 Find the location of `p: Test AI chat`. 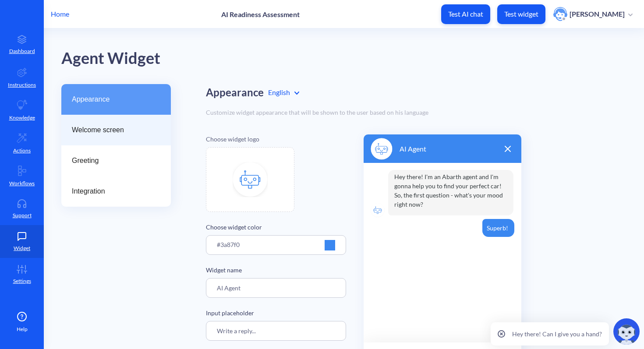

p: Test AI chat is located at coordinates (466, 14).